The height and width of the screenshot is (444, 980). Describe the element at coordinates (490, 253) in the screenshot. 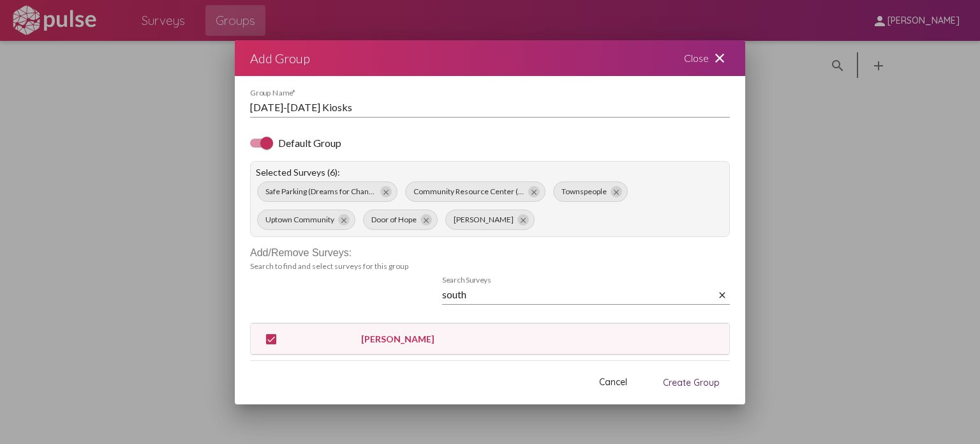

I see `div: Add/Remove Surveys:` at that location.